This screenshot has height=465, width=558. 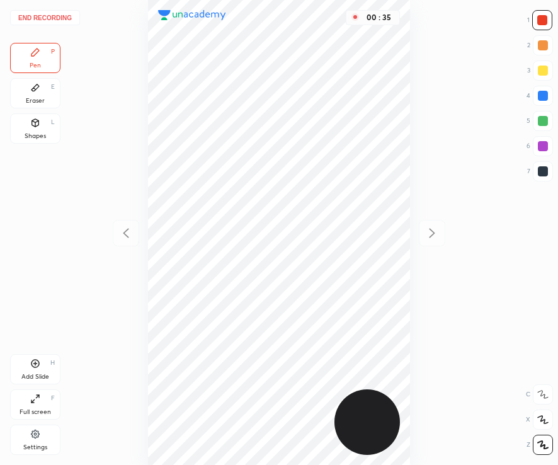 What do you see at coordinates (35, 136) in the screenshot?
I see `div: Shapes` at bounding box center [35, 136].